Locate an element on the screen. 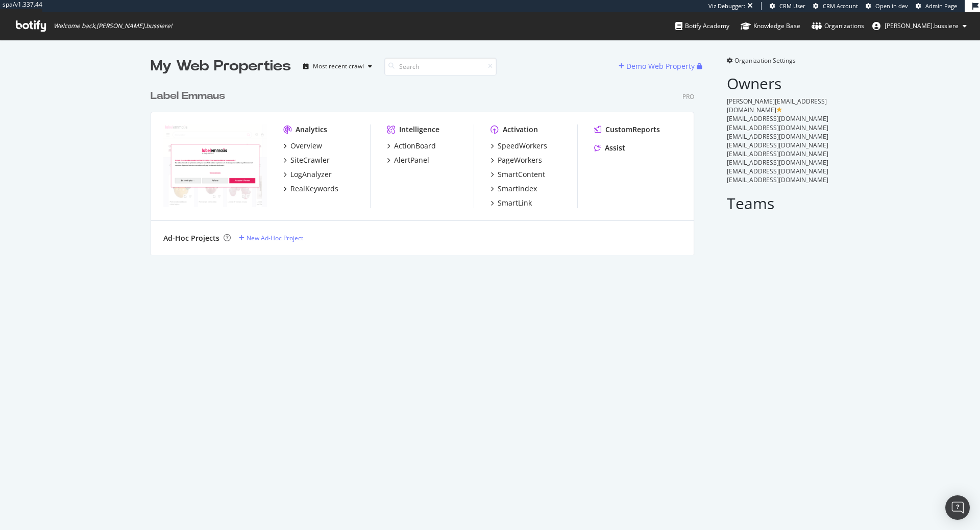 The width and height of the screenshot is (980, 530). a: Label Emmaus is located at coordinates (190, 96).